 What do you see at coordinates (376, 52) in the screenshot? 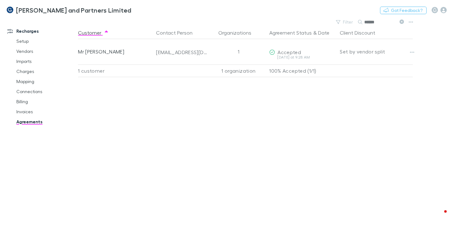
I see `div: Set by vendor split` at bounding box center [376, 52].